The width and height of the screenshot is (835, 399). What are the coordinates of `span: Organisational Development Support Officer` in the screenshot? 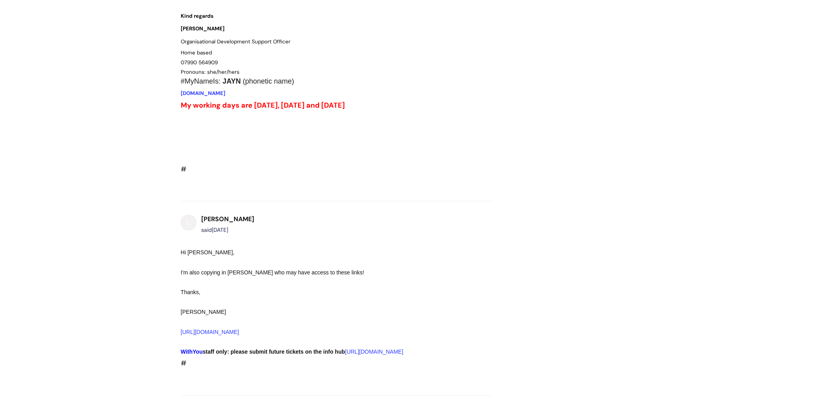 It's located at (236, 41).